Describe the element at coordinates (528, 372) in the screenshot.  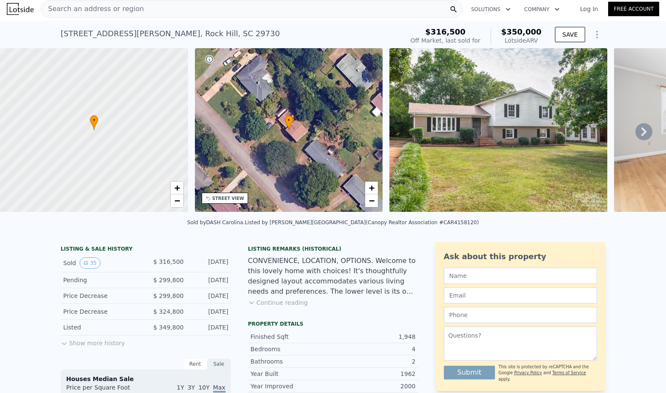
I see `a: Privacy Policy` at that location.